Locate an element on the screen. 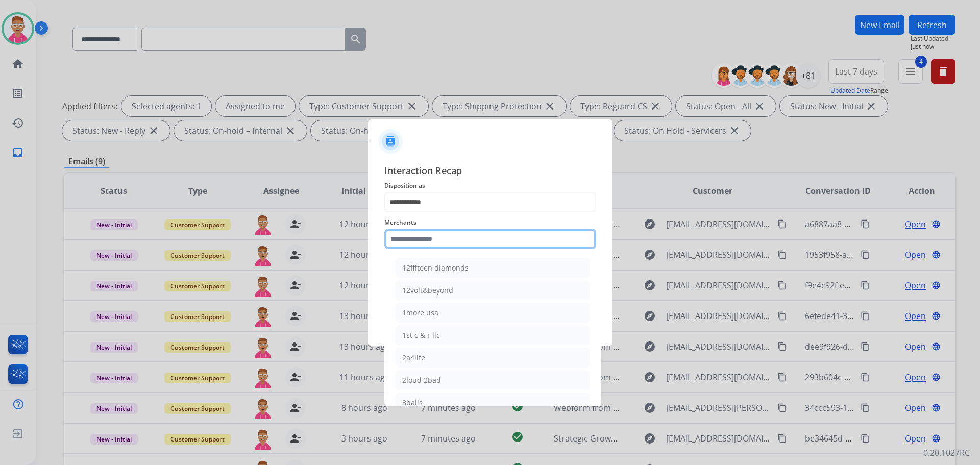 The image size is (980, 465). span: Interaction Recap is located at coordinates (490, 171).